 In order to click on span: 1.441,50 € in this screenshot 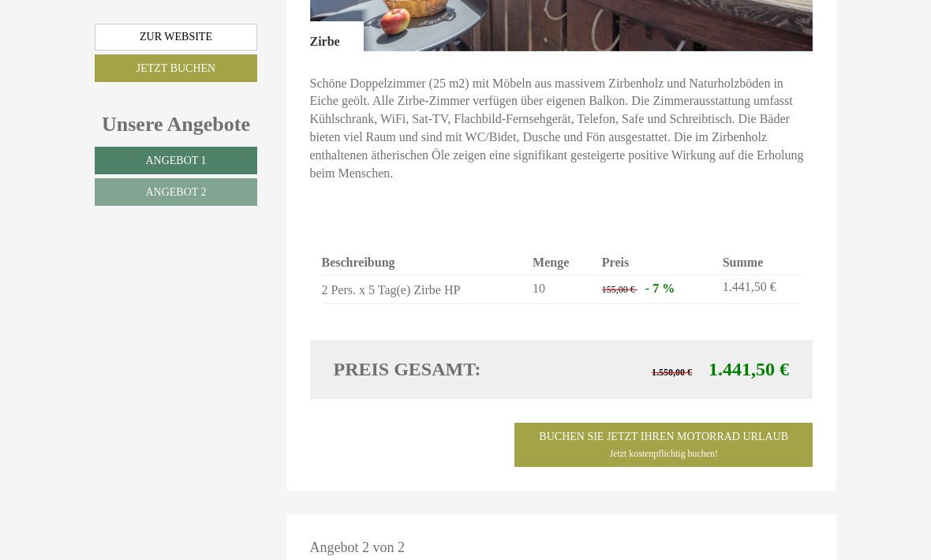, I will do `click(749, 369)`.